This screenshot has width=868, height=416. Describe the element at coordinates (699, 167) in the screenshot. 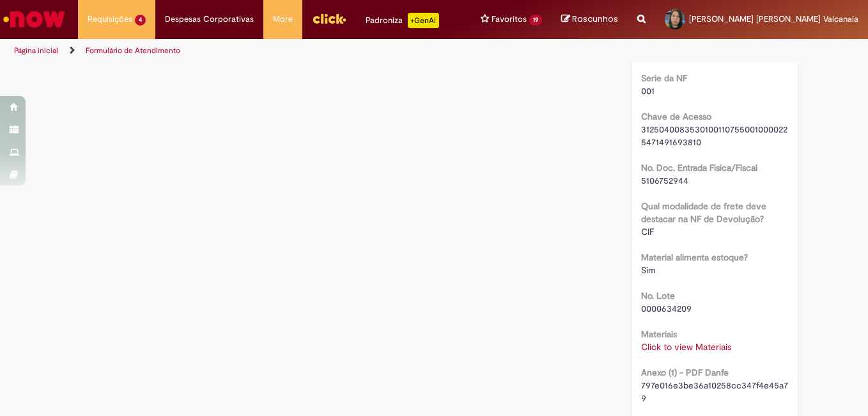

I see `b: No. Doc. Entrada Fisica/Fiscal` at that location.